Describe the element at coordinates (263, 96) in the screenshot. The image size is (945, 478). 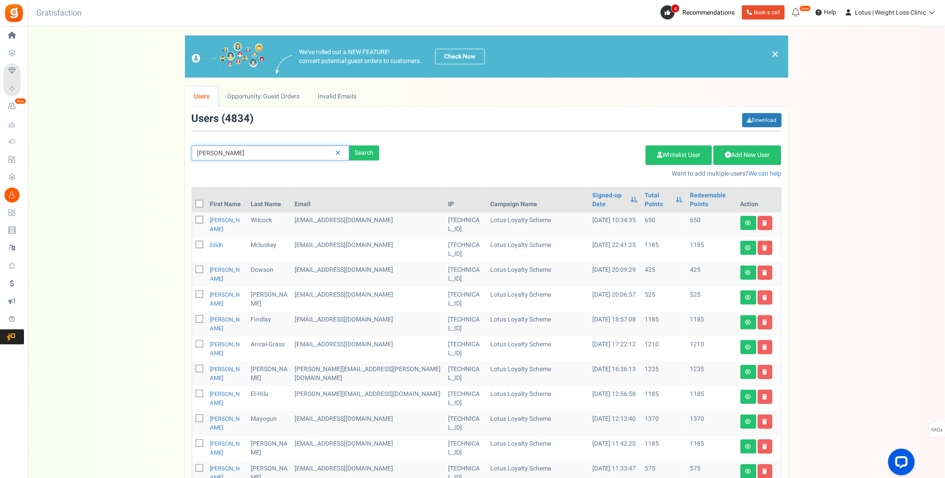
I see `a: Opportunity: Guest Orders` at that location.